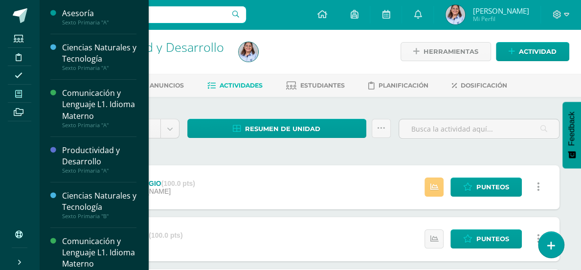 The height and width of the screenshot is (270, 581). What do you see at coordinates (99, 160) in the screenshot?
I see `a: Productividad y DesarrolloSexto Primaria "A"` at bounding box center [99, 160].